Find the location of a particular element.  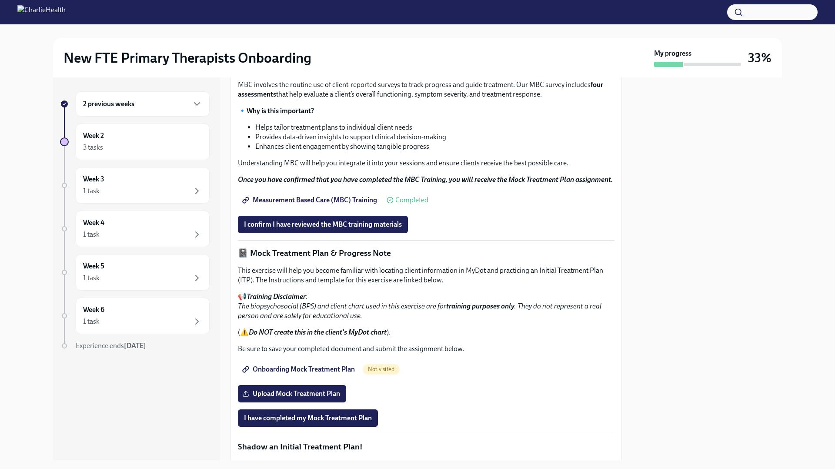

h3: 33% is located at coordinates (759, 58).